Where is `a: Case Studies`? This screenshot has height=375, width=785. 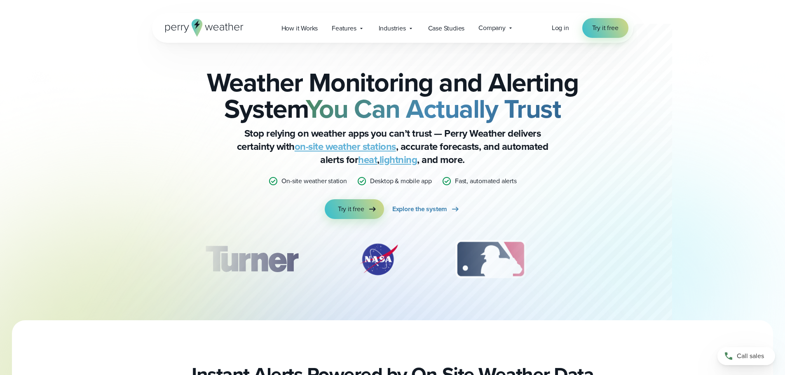 a: Case Studies is located at coordinates (446, 28).